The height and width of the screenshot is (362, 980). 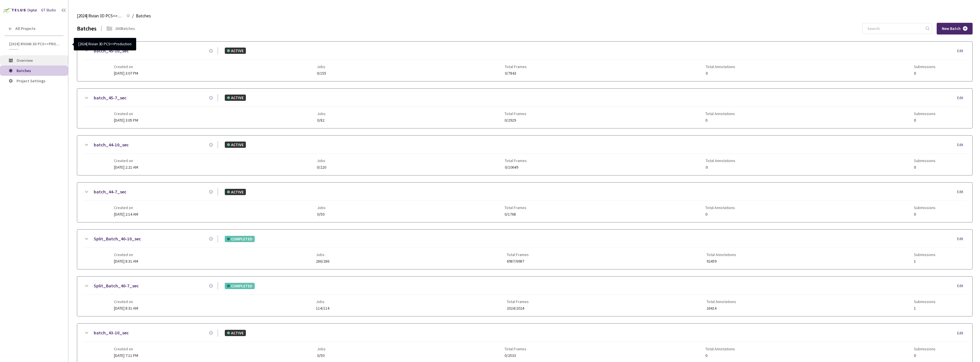 What do you see at coordinates (515, 167) in the screenshot?
I see `span: 0/10649` at bounding box center [515, 167].